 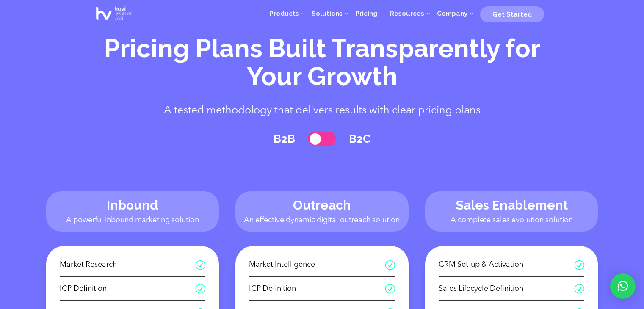 I want to click on label: B2B, so click(x=284, y=139).